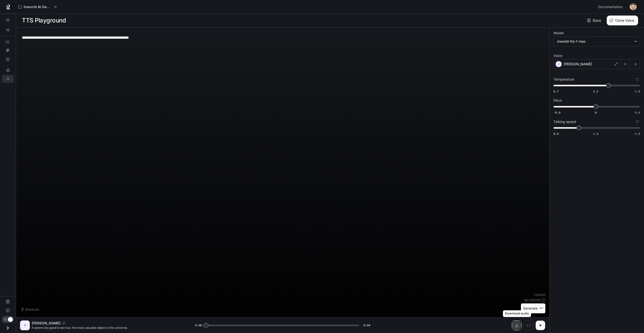  Describe the element at coordinates (198, 325) in the screenshot. I see `span: 0:00` at that location.